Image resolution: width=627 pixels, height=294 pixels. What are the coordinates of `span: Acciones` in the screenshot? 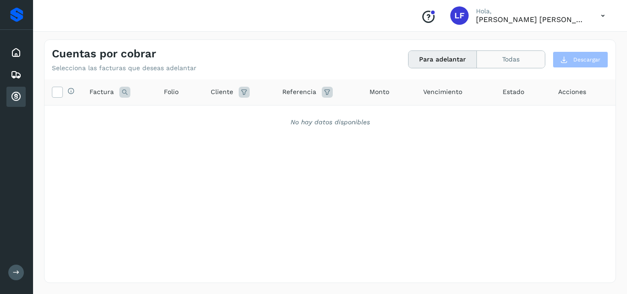 It's located at (572, 92).